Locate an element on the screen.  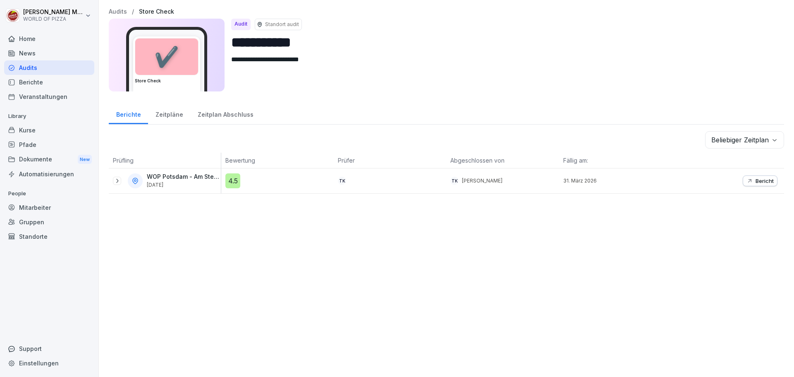
th: Prüfer is located at coordinates (390, 161).